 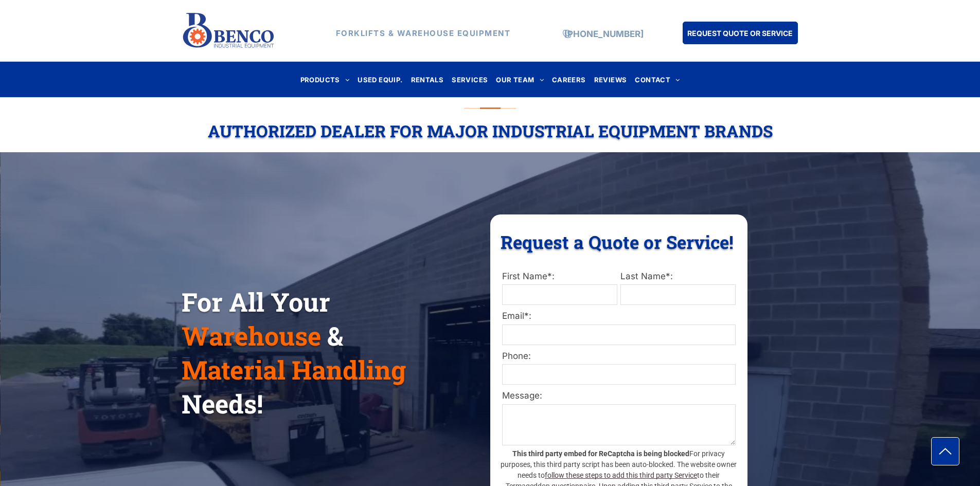 What do you see at coordinates (520, 79) in the screenshot?
I see `a: OUR TEAM` at bounding box center [520, 79].